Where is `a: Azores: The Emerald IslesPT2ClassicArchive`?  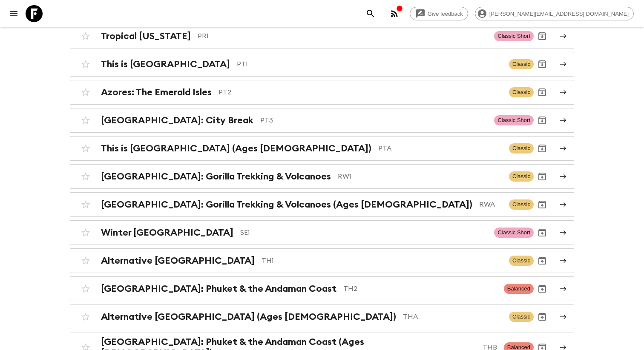 a: Azores: The Emerald IslesPT2ClassicArchive is located at coordinates (322, 92).